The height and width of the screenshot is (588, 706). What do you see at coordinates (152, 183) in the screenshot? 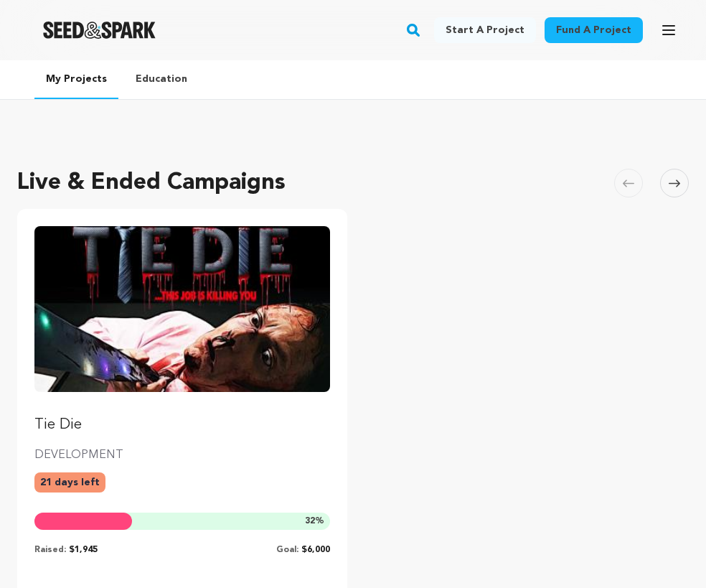
I see `h2: Live & Ended Campaigns` at bounding box center [152, 183].